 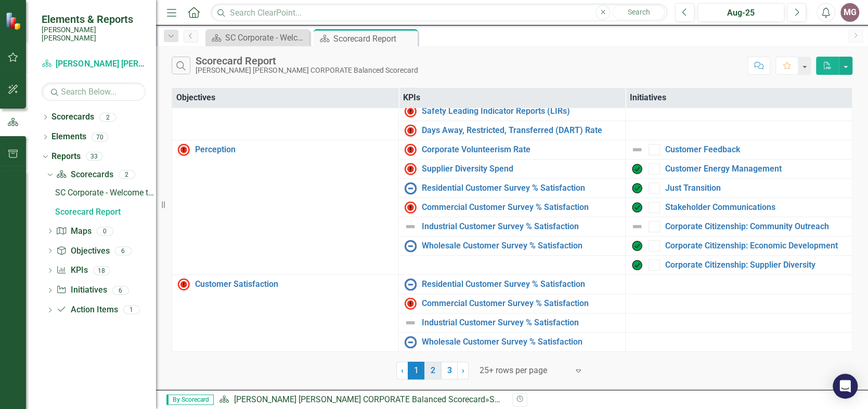 I want to click on img: ClearPoint Strategy, so click(x=14, y=21).